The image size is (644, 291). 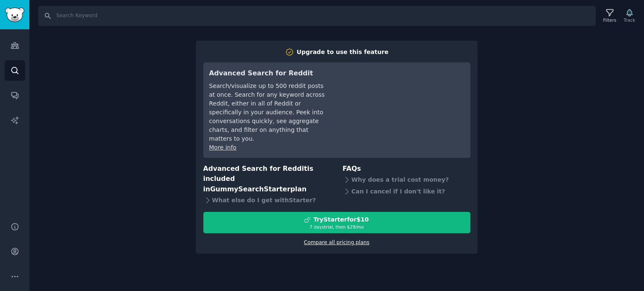 What do you see at coordinates (406, 169) in the screenshot?
I see `h3: FAQs` at bounding box center [406, 169].